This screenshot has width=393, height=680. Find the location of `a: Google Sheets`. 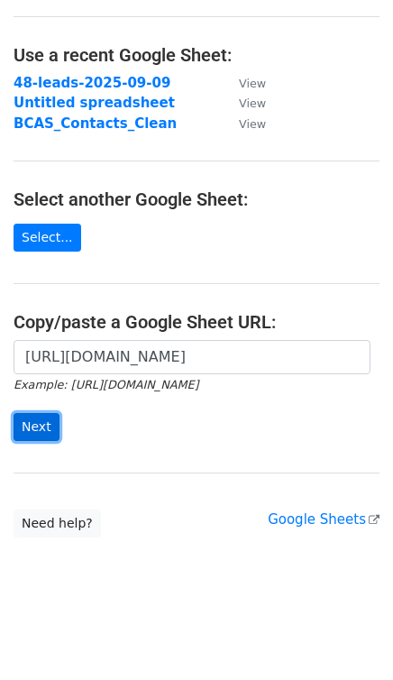

a: Google Sheets is located at coordinates (324, 520).